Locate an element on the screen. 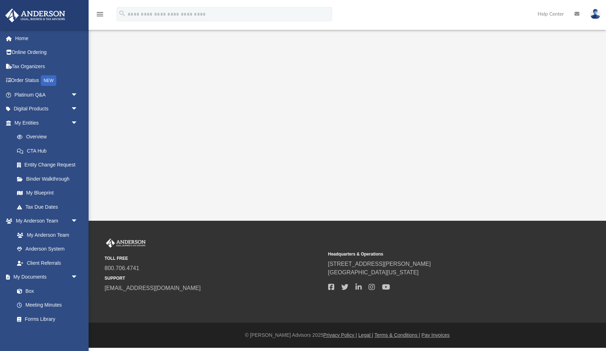  a: Notarize is located at coordinates (48, 333).